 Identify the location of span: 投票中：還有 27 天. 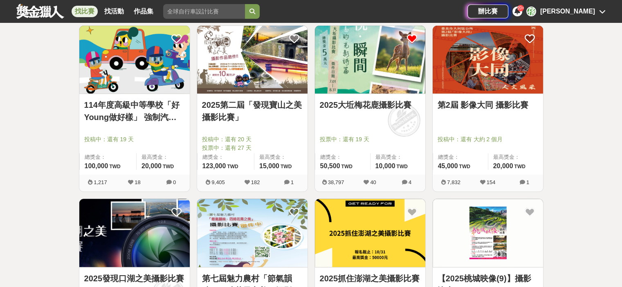
(252, 148).